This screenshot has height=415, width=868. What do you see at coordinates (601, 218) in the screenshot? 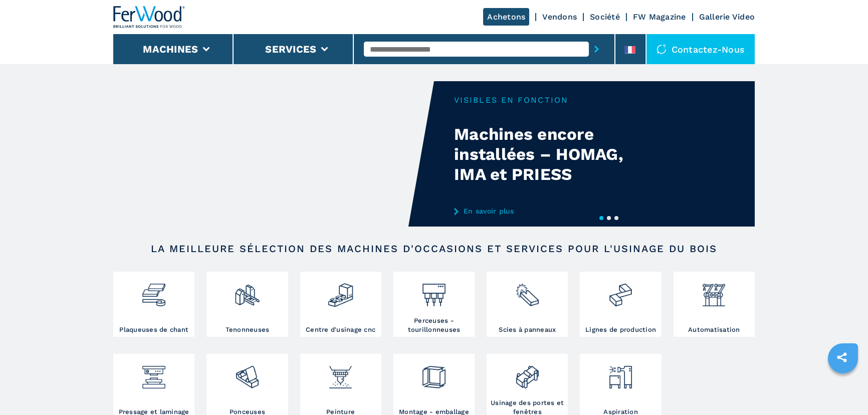
I see `button: 1` at bounding box center [601, 218].